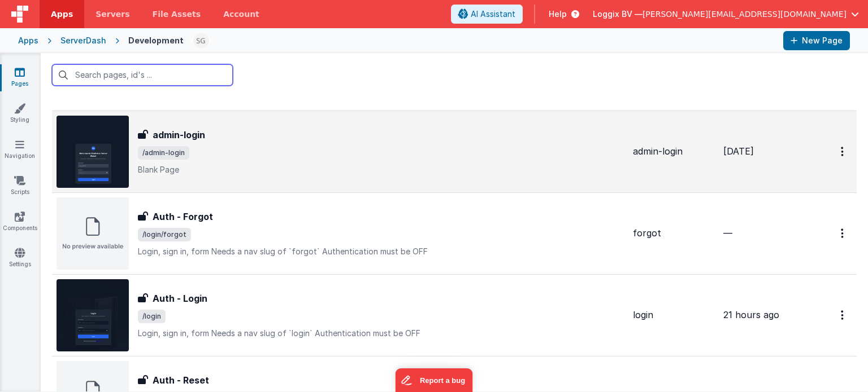 The image size is (868, 392). Describe the element at coordinates (751, 315) in the screenshot. I see `span: 21 hours ago` at that location.